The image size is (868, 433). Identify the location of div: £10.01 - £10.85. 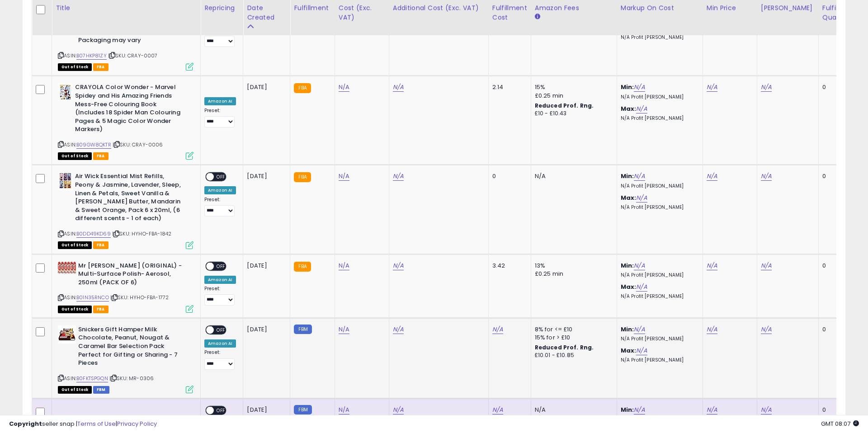
(572, 355).